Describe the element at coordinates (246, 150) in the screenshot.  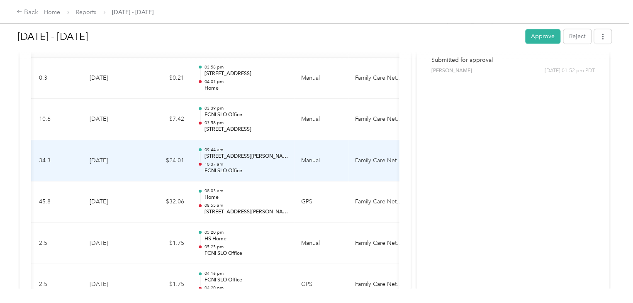
I see `p: 09:44 am` at that location.